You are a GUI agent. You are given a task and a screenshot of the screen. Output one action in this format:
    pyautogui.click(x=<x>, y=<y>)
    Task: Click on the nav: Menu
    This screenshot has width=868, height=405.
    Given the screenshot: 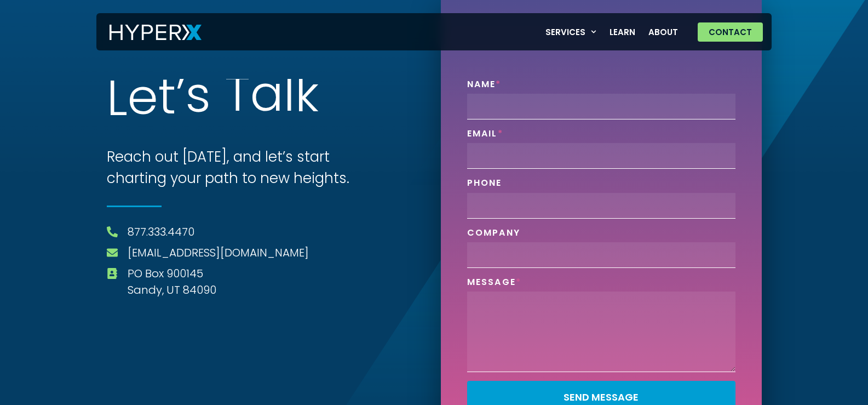 What is the action you would take?
    pyautogui.click(x=611, y=32)
    